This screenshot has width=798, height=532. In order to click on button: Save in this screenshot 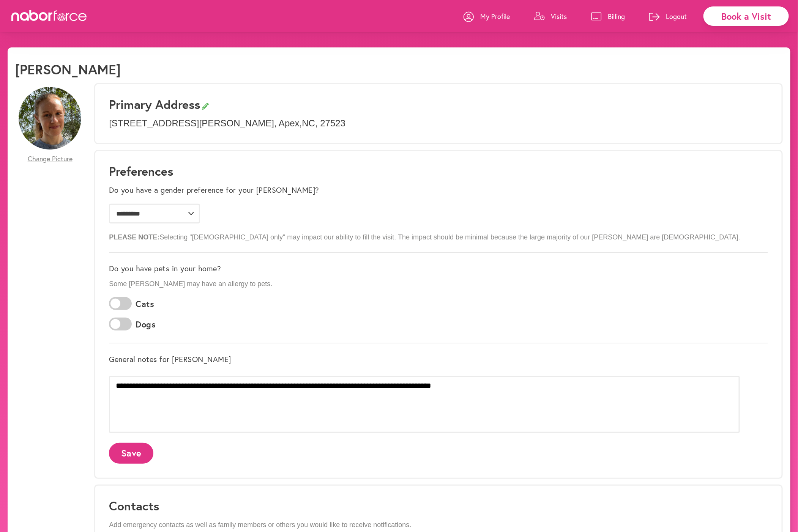, I will do `click(131, 453)`.